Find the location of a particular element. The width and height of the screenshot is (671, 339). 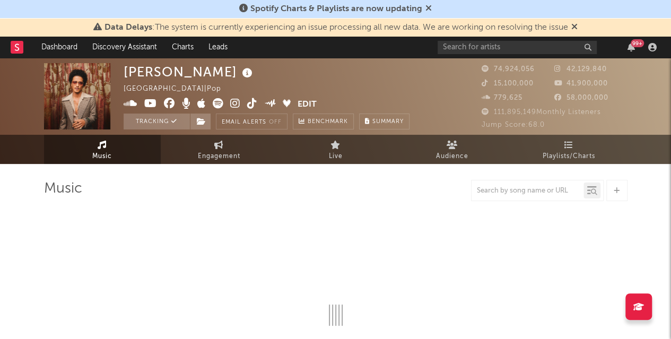

a: Music is located at coordinates (102, 149).